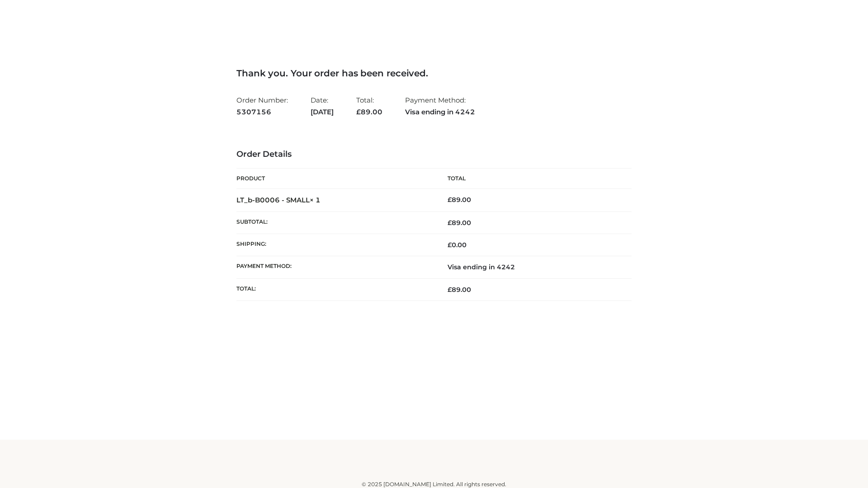 This screenshot has height=488, width=868. I want to click on h3: Order Details, so click(434, 155).